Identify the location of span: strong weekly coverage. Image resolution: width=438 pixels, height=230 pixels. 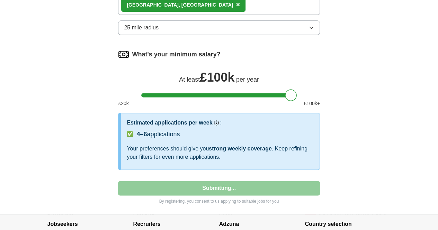
(240, 149).